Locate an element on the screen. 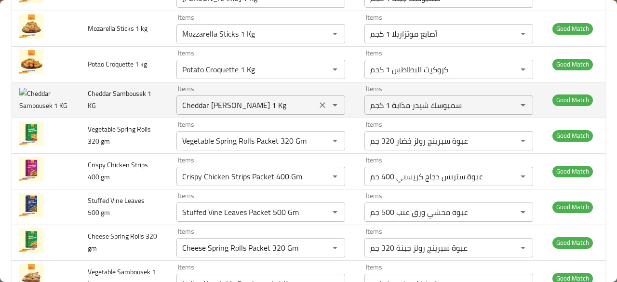 The width and height of the screenshot is (617, 282). img: Vegetable Spring Rolls 320 gm is located at coordinates (31, 133).